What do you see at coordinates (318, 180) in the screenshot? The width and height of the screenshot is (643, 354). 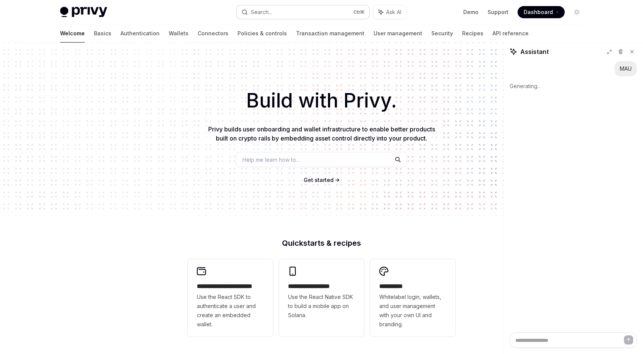 I see `span: Get started` at bounding box center [318, 180].